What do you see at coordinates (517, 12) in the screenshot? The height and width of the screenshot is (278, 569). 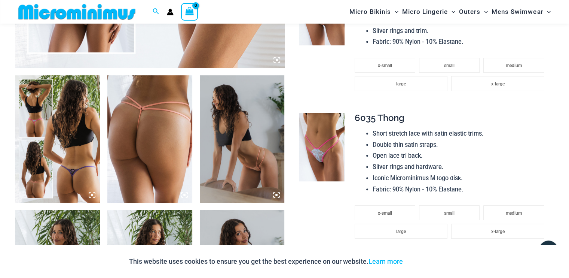 I see `span: Mens Swimwear` at bounding box center [517, 12].